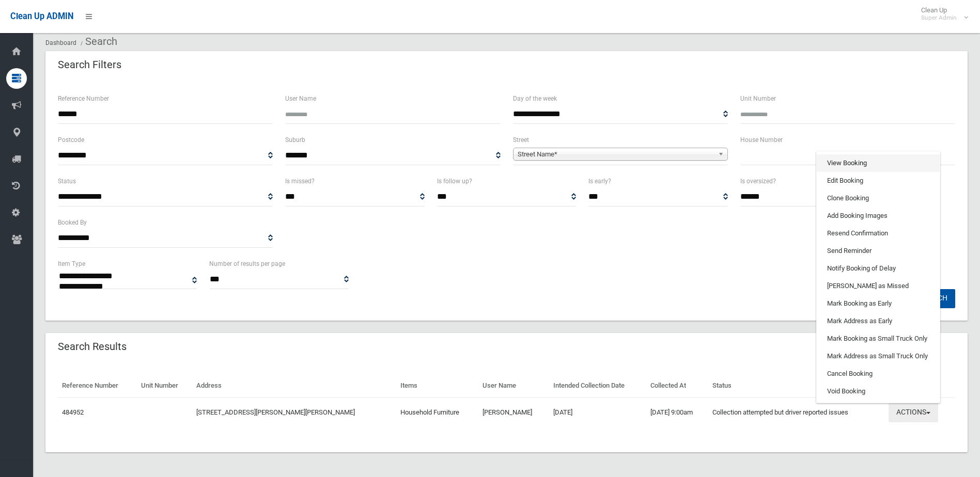 The image size is (980, 477). I want to click on a: Cancel Booking, so click(878, 374).